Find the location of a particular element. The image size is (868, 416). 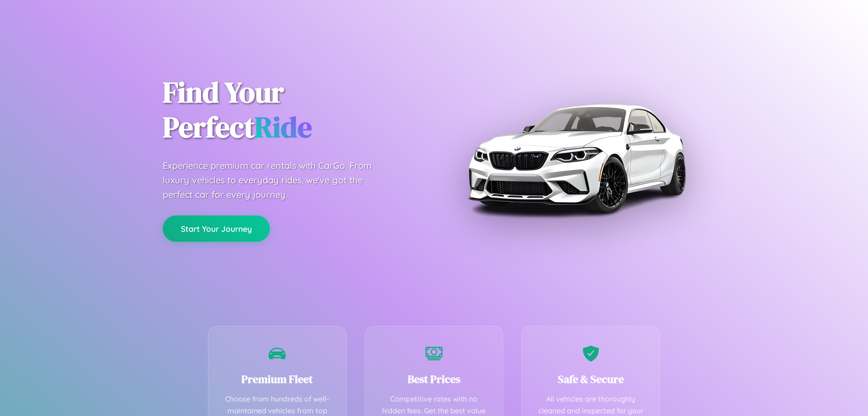

span: Ride is located at coordinates (283, 127).